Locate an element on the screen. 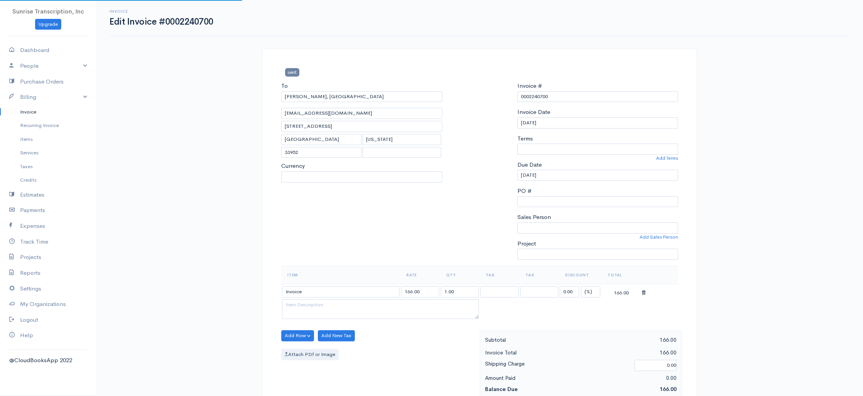 Image resolution: width=863 pixels, height=396 pixels. th: Item is located at coordinates (341, 275).